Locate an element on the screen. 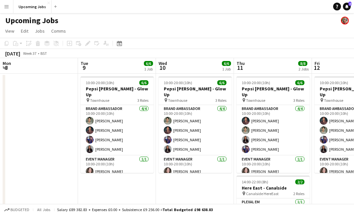 The width and height of the screenshot is (354, 215). span: 2/2 is located at coordinates (299, 182).